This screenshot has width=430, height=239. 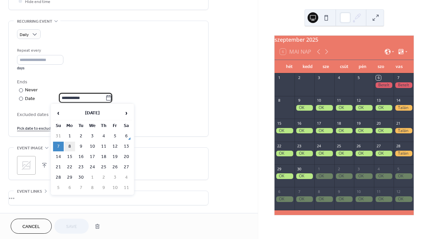 I want to click on th: We, so click(x=92, y=126).